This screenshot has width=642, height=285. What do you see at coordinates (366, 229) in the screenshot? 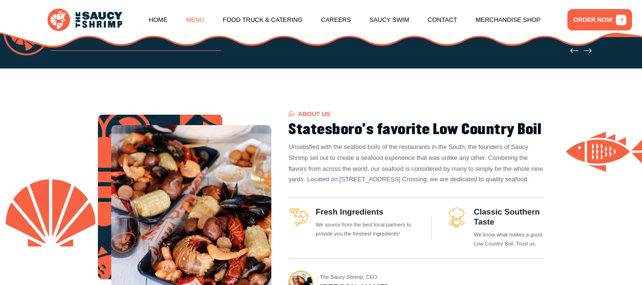
I see `p: We source from the best local partners to provide you the freshest ingredients!` at bounding box center [366, 229].